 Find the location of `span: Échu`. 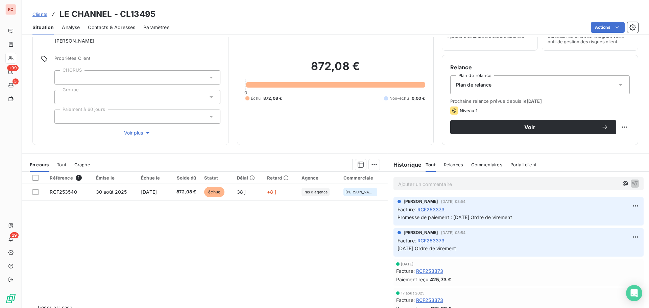

span: Échu is located at coordinates (256, 98).